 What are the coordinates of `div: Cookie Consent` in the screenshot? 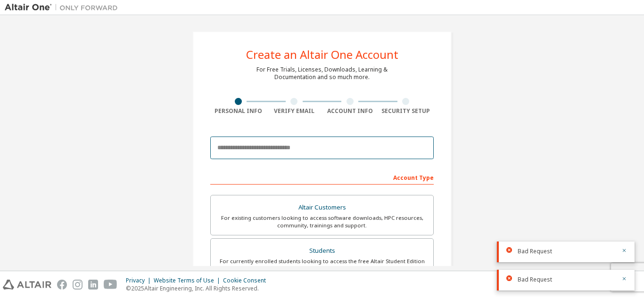 It's located at (247, 281).